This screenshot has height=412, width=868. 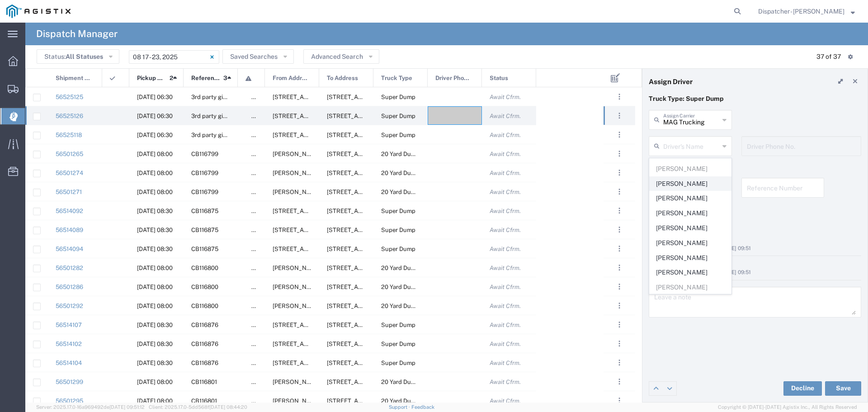 I want to click on span: 08/21/2025, 08:30, so click(x=155, y=324).